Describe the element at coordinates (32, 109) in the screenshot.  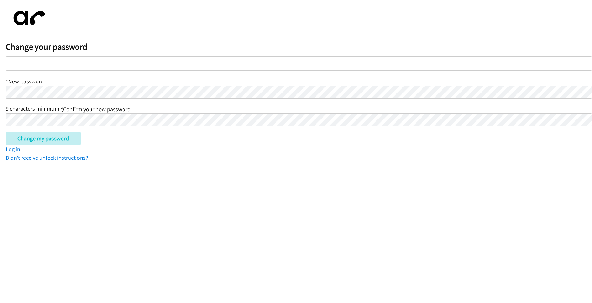
I see `span: 9 characters minimum` at that location.